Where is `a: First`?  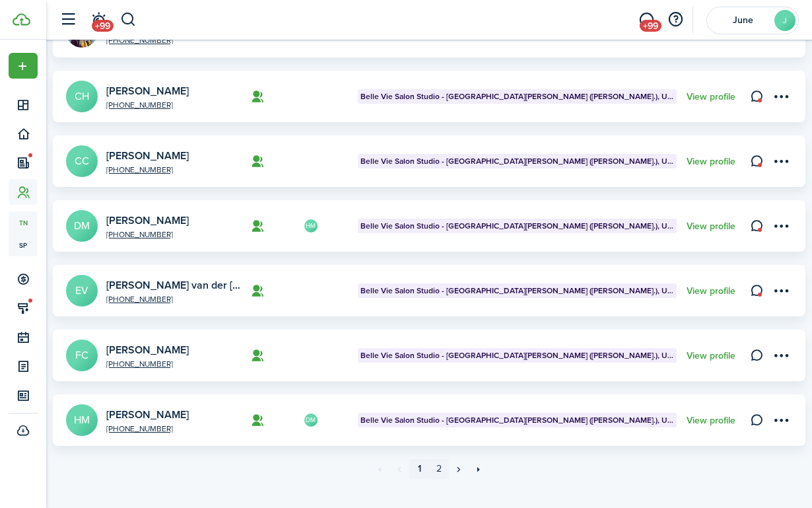 a: First is located at coordinates (380, 469).